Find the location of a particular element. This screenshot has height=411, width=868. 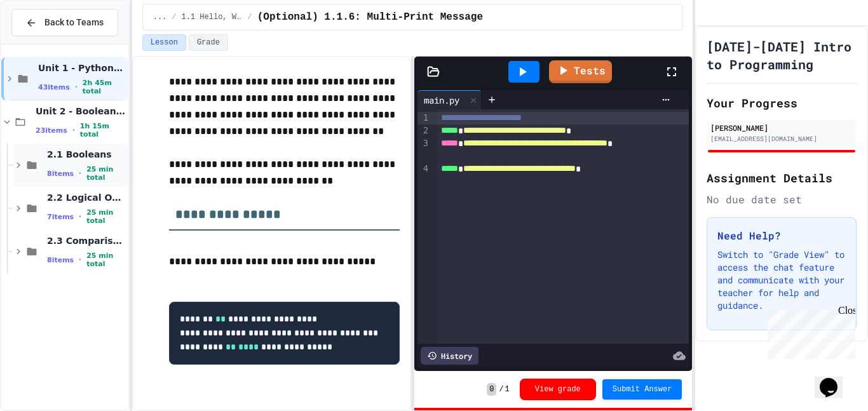

div: 1 is located at coordinates (424, 118).